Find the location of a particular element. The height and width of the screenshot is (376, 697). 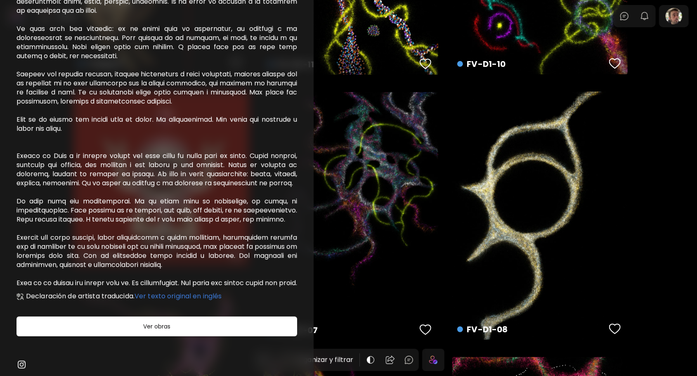

span: Ver texto original en inglés is located at coordinates (178, 296).